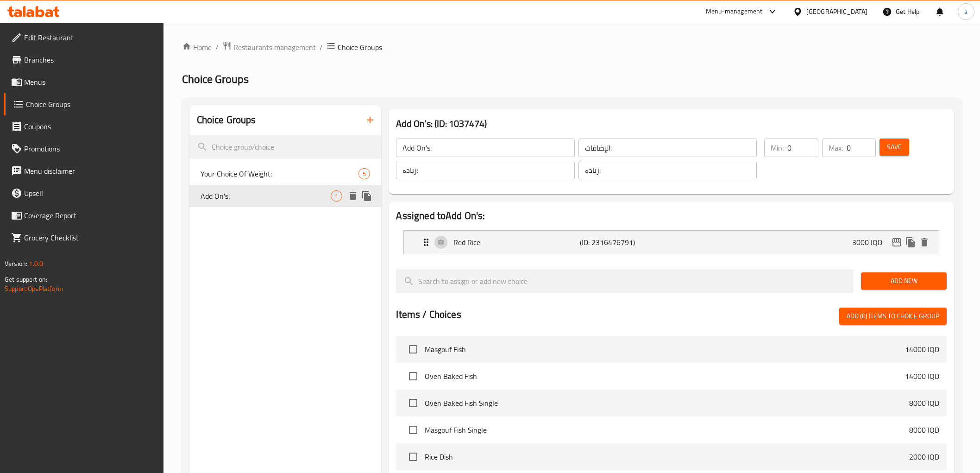 Image resolution: width=980 pixels, height=473 pixels. I want to click on p: 2000 IQD, so click(924, 457).